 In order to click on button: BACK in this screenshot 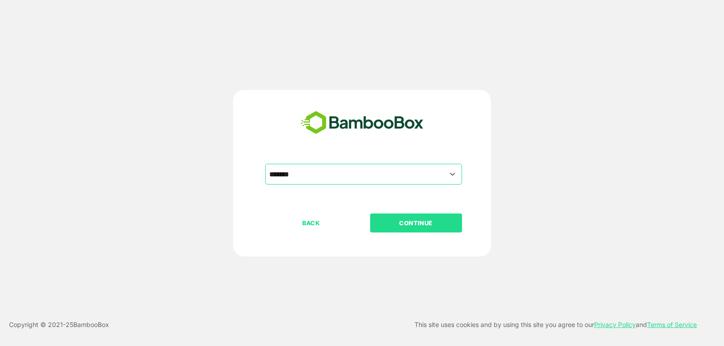, I will do `click(311, 223)`.